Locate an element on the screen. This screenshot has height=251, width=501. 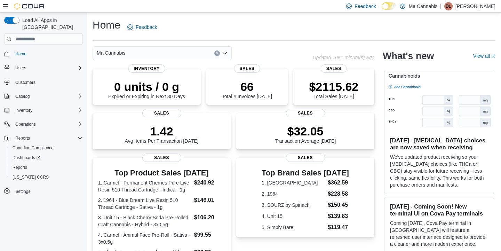
dt: 3. Unit 15 - Black Cherry Soda Pre-Rolled Craft Cannabis - Hybrid - 3x0.5g is located at coordinates (145, 221).